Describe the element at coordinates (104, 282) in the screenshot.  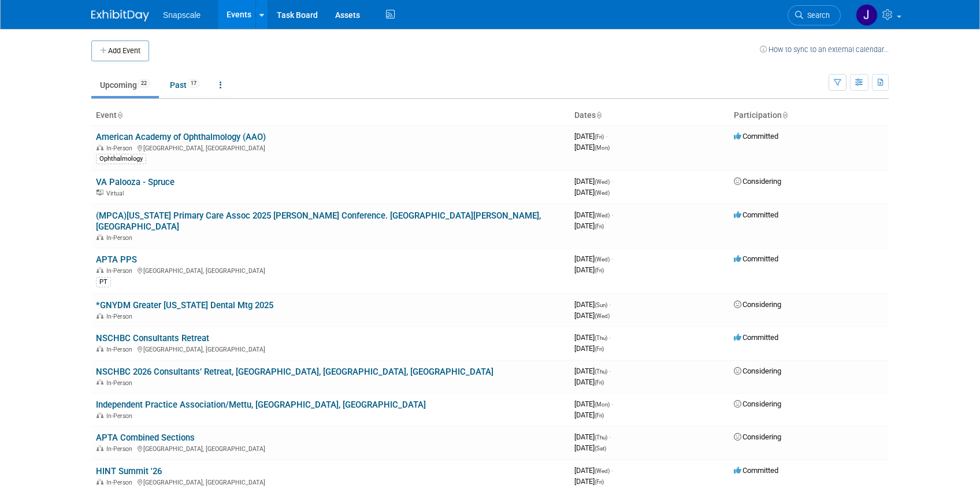
I see `div: PT` at that location.